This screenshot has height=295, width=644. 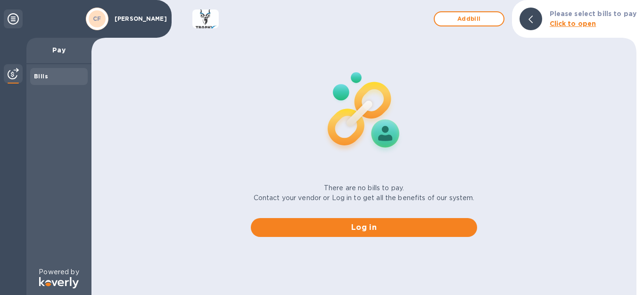 What do you see at coordinates (59, 50) in the screenshot?
I see `p: Pay` at bounding box center [59, 50].